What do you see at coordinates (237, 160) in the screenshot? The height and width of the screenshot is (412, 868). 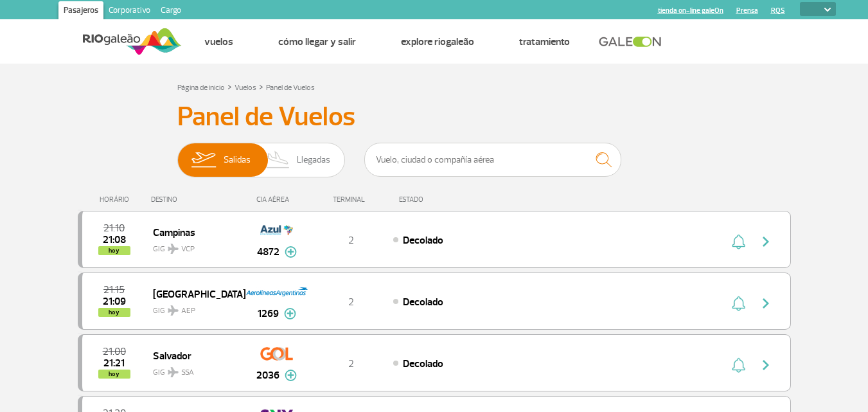 I see `span: Salidas` at bounding box center [237, 160].